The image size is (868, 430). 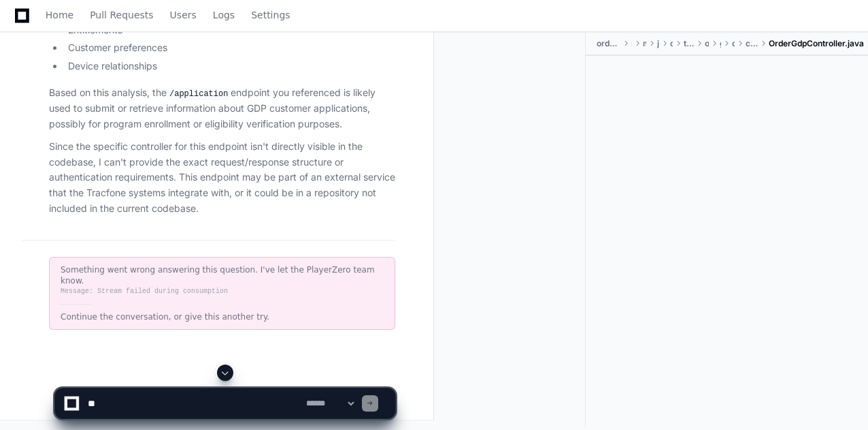 I want to click on div: Message: Stream failed during consumption, so click(x=222, y=292).